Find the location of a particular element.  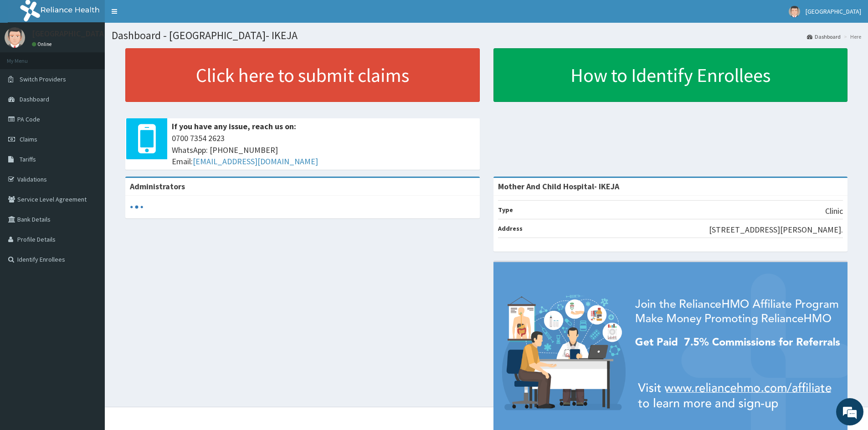

span: Switch Providers is located at coordinates (43, 79).